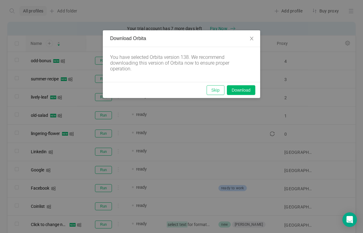 This screenshot has width=363, height=233. Describe the element at coordinates (177, 63) in the screenshot. I see `div: You have selected Orbita version 138. We recommend downloading this version of Orbita now to ensu...` at that location.